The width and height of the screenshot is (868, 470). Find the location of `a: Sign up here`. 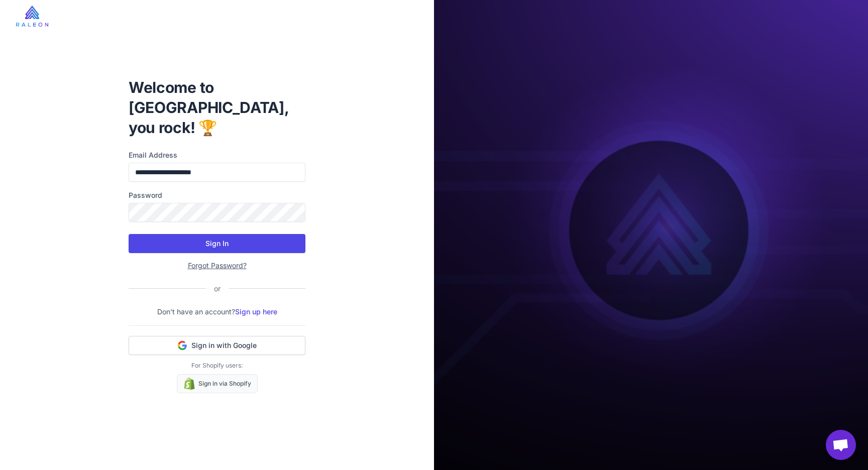

a: Sign up here is located at coordinates (256, 311).